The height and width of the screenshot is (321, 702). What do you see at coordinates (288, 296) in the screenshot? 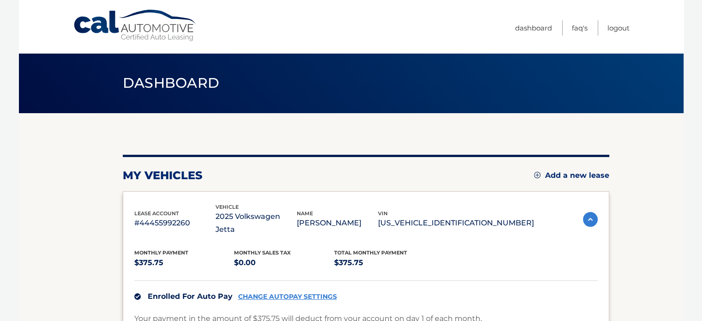
I see `a: CHANGE AUTOPAY SETTINGS` at bounding box center [288, 296].